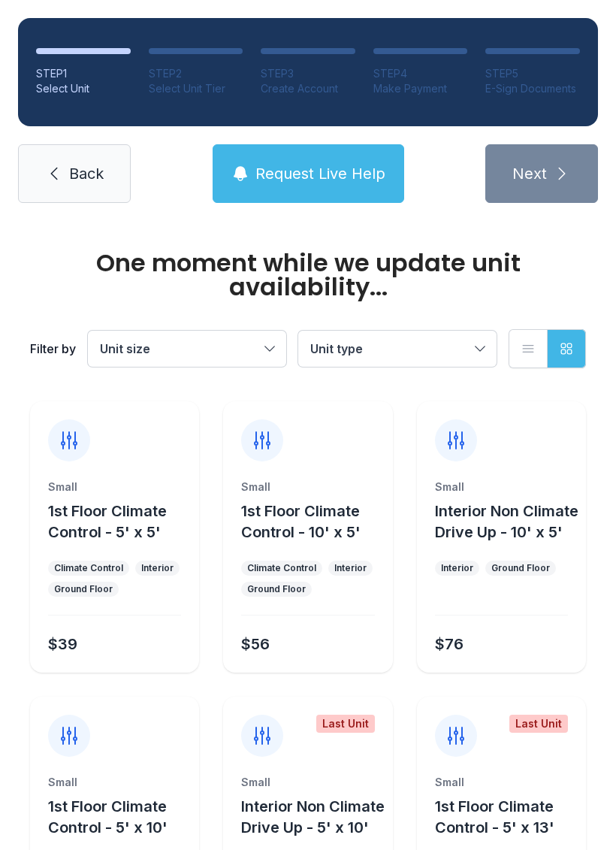  What do you see at coordinates (187, 349) in the screenshot?
I see `button: Unit size` at bounding box center [187, 349].